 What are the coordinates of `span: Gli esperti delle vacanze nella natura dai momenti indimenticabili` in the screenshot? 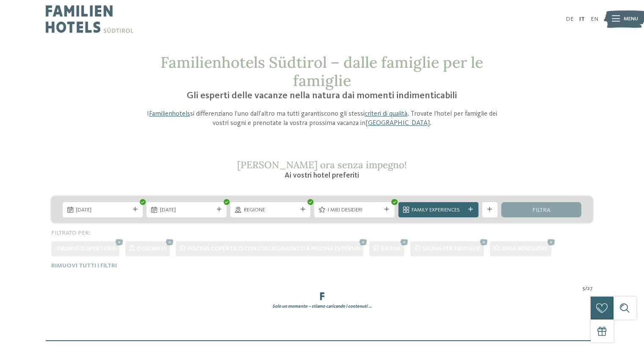 It's located at (322, 95).